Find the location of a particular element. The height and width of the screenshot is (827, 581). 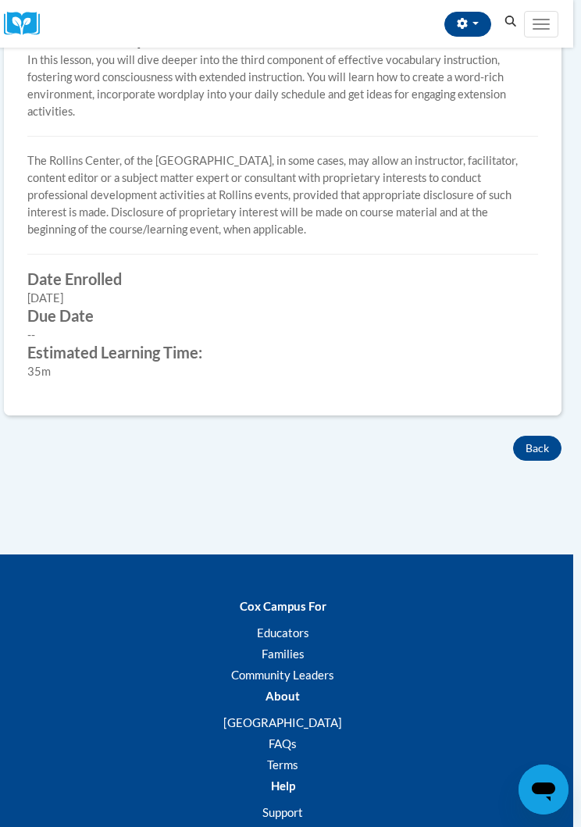

b: Cox Campus For is located at coordinates (283, 606).